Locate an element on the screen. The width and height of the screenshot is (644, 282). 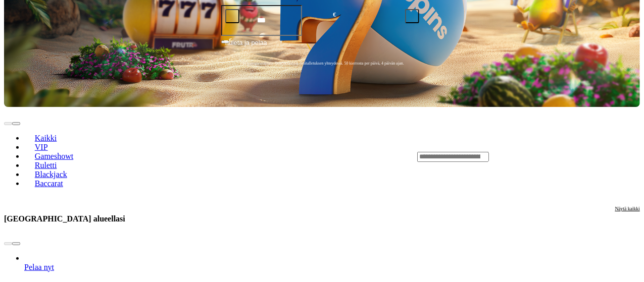
button: Talleta ja pelaa is located at coordinates (322, 47).